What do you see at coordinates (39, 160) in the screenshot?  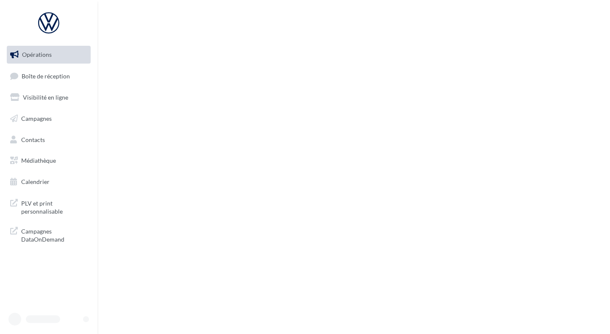 I see `span: Médiathèque` at bounding box center [39, 160].